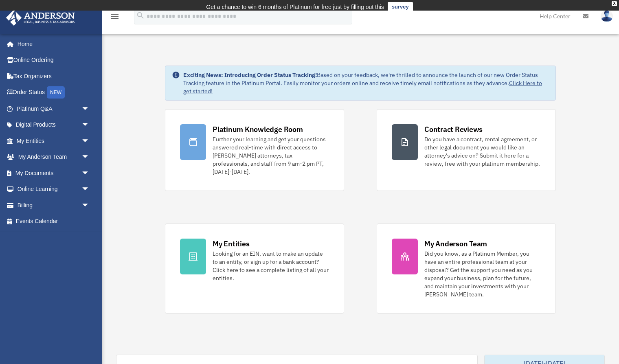  Describe the element at coordinates (400, 7) in the screenshot. I see `a: survey` at that location.